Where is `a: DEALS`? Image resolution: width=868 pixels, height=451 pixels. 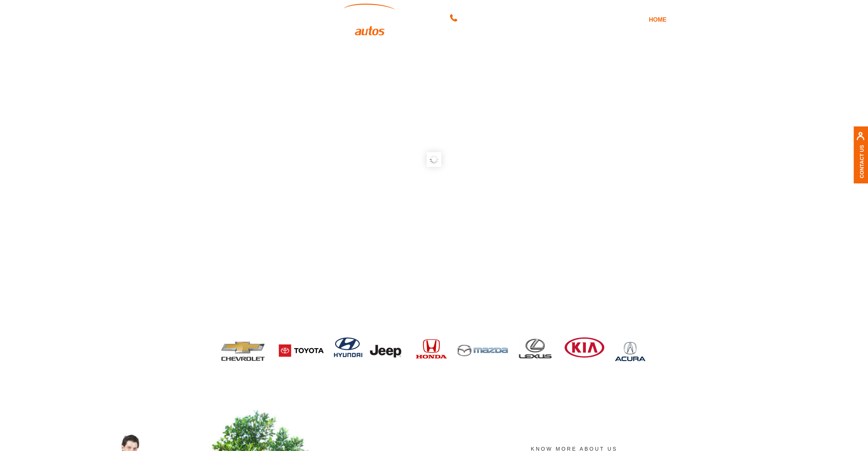
a: DEALS is located at coordinates (717, 20).